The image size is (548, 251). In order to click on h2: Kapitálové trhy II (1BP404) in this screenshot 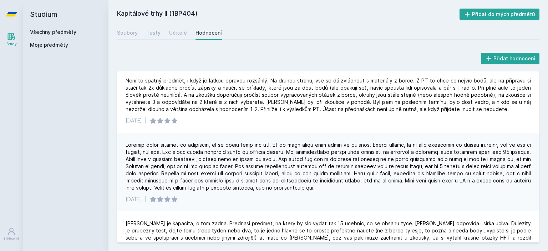, I will do `click(288, 14)`.